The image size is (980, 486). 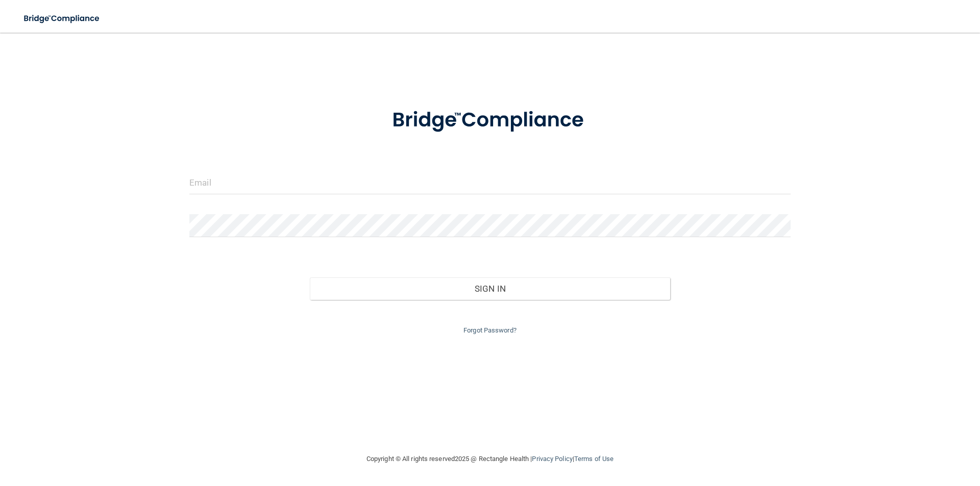 I want to click on a: Forgot Password?, so click(x=490, y=330).